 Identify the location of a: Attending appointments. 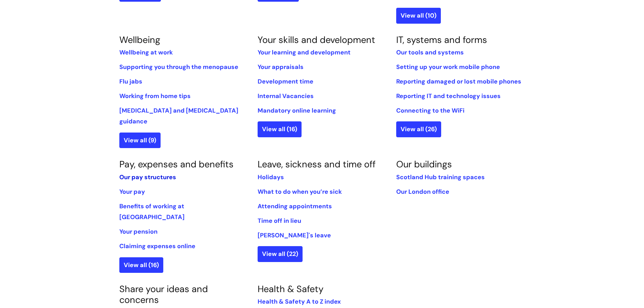
(295, 206).